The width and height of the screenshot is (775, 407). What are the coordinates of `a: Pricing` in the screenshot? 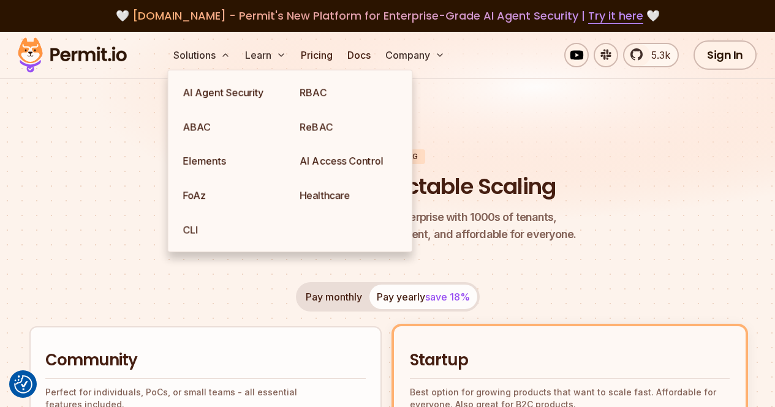 It's located at (317, 55).